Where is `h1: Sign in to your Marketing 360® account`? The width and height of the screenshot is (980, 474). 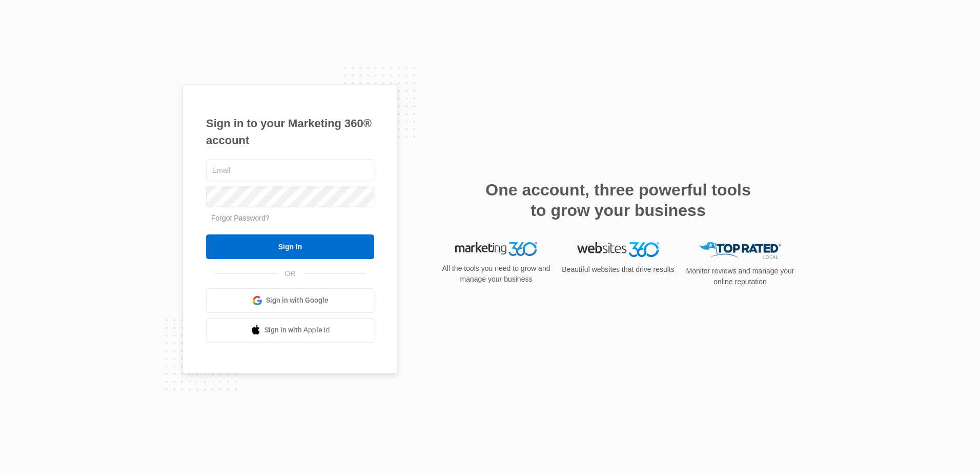
h1: Sign in to your Marketing 360® account is located at coordinates (290, 132).